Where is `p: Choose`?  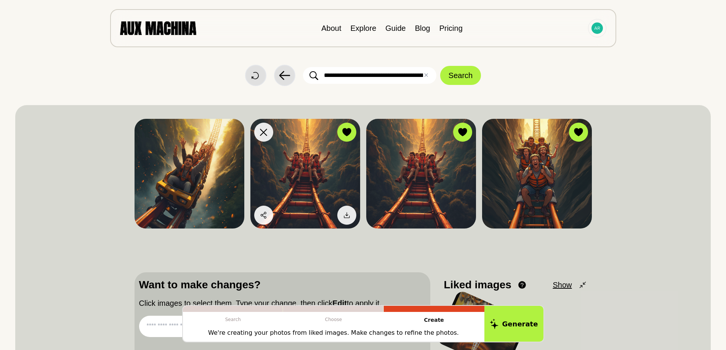
p: Choose is located at coordinates (333, 320).